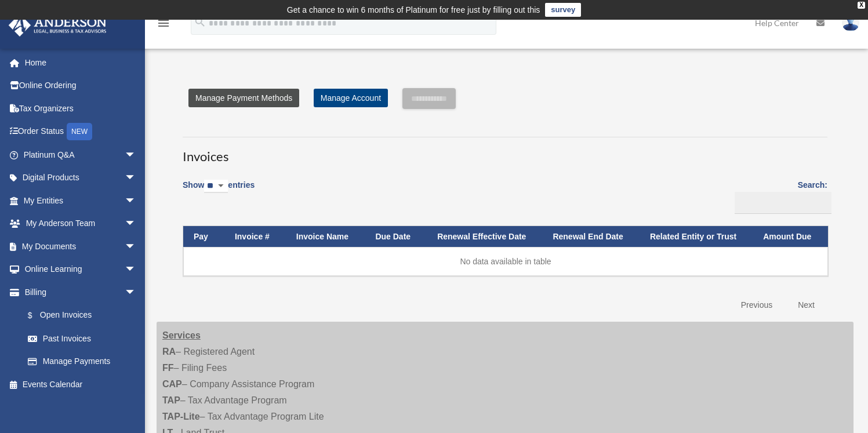 This screenshot has width=868, height=433. I want to click on a: menu, so click(164, 25).